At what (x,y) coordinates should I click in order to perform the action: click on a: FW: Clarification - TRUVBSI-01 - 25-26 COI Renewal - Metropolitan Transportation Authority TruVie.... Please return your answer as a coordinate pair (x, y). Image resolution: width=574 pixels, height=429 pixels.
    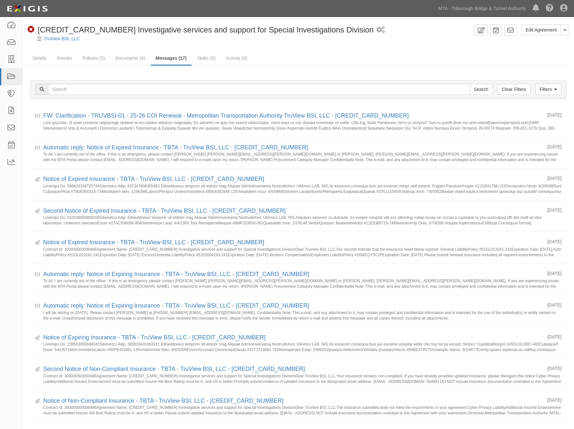
    Looking at the image, I should click on (226, 116).